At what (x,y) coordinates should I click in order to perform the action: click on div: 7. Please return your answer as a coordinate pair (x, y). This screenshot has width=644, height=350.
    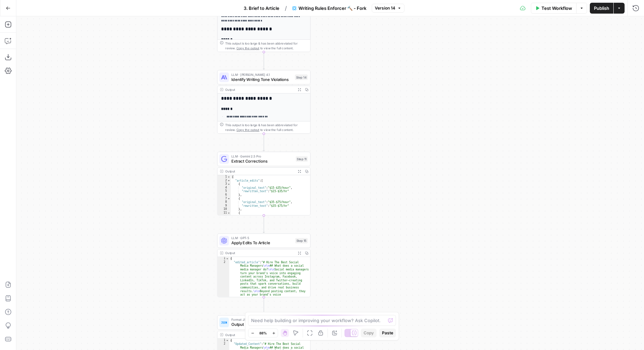
    Looking at the image, I should click on (224, 199).